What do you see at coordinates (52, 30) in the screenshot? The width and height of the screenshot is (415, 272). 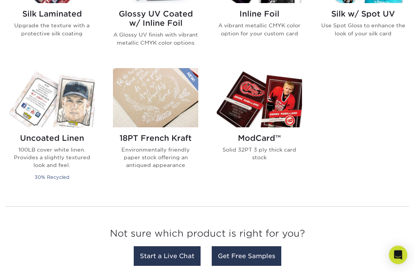 I see `p: Upgrade the texture with a protective silk coating` at bounding box center [52, 30].